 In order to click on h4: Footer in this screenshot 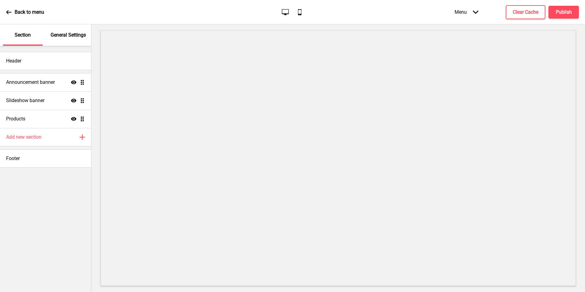, I will do `click(13, 158)`.